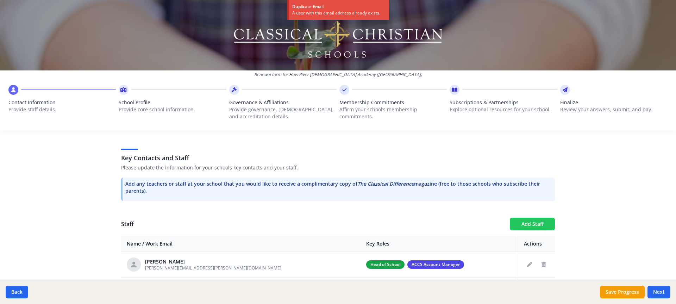 The image size is (676, 304). Describe the element at coordinates (385, 264) in the screenshot. I see `span: Head of School` at that location.